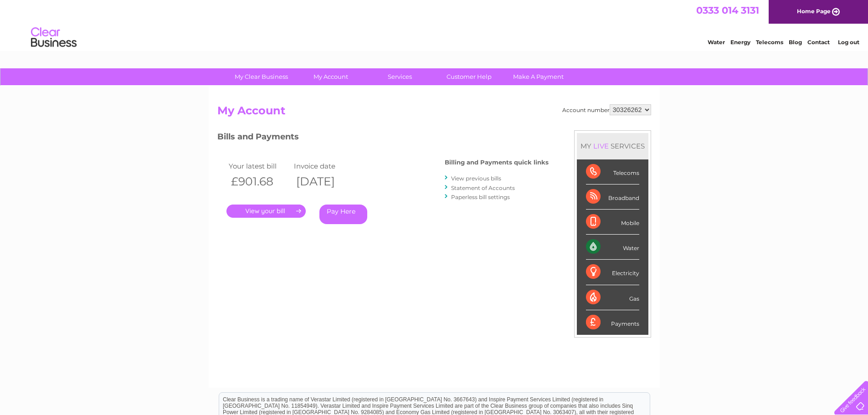 This screenshot has height=415, width=868. What do you see at coordinates (740, 42) in the screenshot?
I see `a: Energy` at bounding box center [740, 42].